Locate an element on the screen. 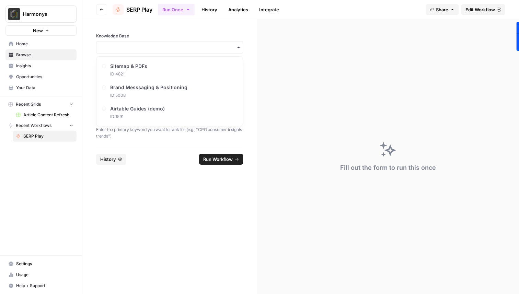  p: Enter the primary keyword you want to rank for (e.g., "CPG consumer insights trends") is located at coordinates (170, 133).